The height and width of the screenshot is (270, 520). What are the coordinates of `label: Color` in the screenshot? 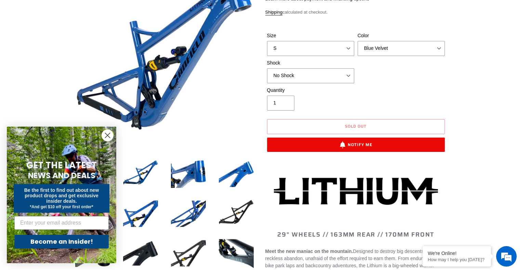 It's located at (401, 36).